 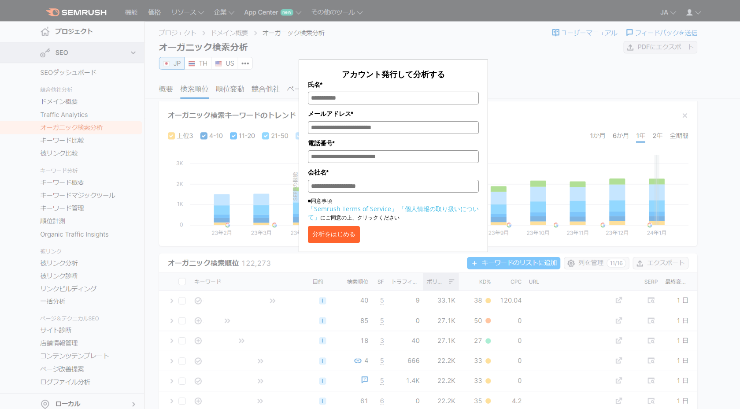 I want to click on span: アカウント発行して分析する, so click(x=393, y=74).